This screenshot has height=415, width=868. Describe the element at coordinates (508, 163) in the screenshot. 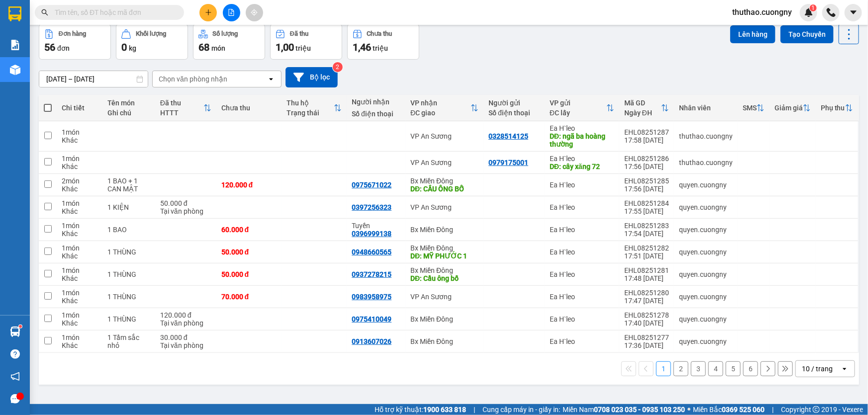

I see `div: 0979175001` at that location.